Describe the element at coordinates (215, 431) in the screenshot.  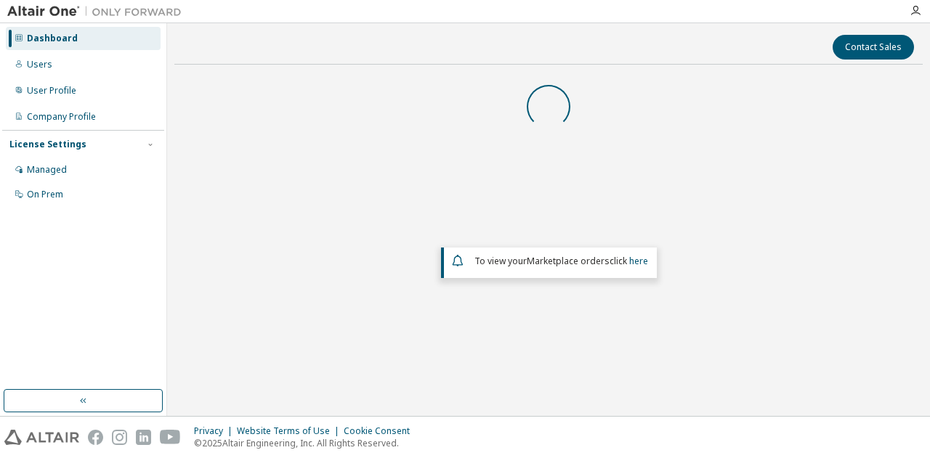
I see `div: Privacy` at that location.